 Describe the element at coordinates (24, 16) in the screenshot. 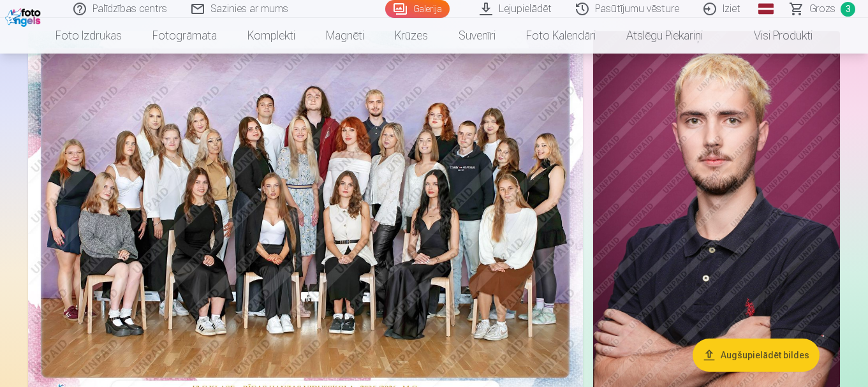

I see `img: /fa1` at that location.